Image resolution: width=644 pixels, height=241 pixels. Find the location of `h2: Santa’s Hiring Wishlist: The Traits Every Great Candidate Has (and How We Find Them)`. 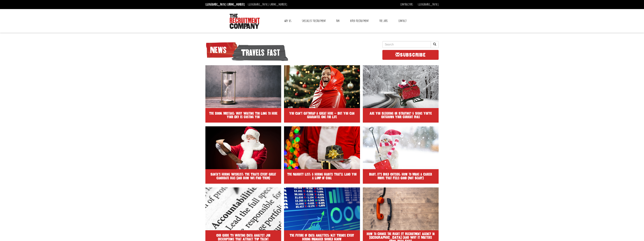

h2: Santa’s Hiring Wishlist: The Traits Every Great Candidate Has (and How We Find Them) is located at coordinates (243, 176).